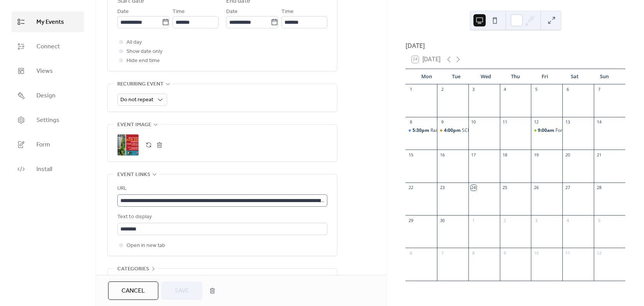 This screenshot has width=644, height=306. Describe the element at coordinates (567, 155) in the screenshot. I see `div: 20` at that location.